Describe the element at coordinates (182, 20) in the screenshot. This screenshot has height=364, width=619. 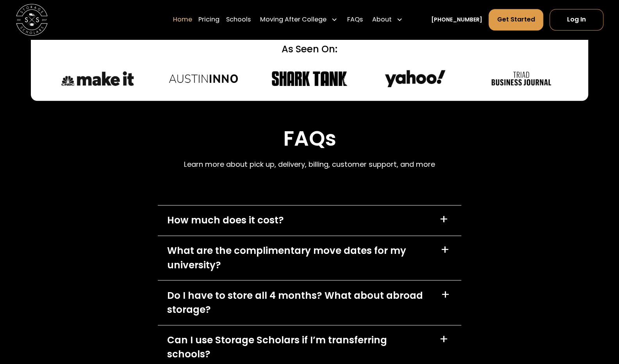
I see `a: Home` at that location.